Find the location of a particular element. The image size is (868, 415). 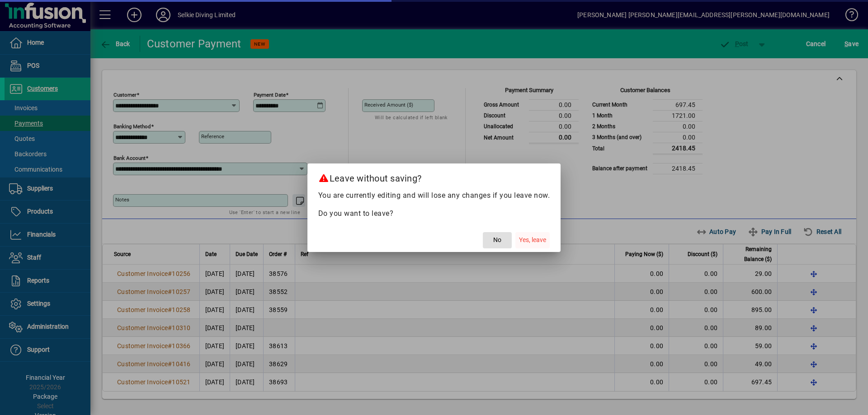

button: No is located at coordinates (497, 241).